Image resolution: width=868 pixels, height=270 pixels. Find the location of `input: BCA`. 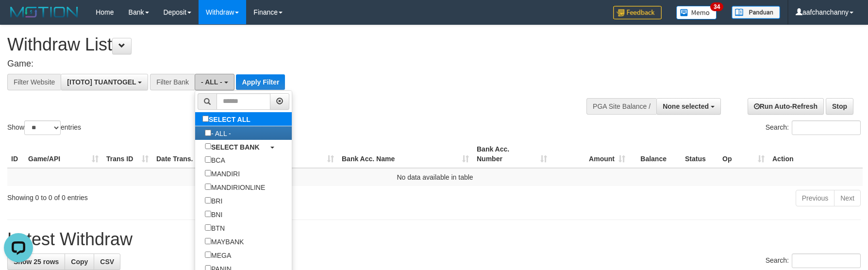

input: BCA is located at coordinates (208, 160).